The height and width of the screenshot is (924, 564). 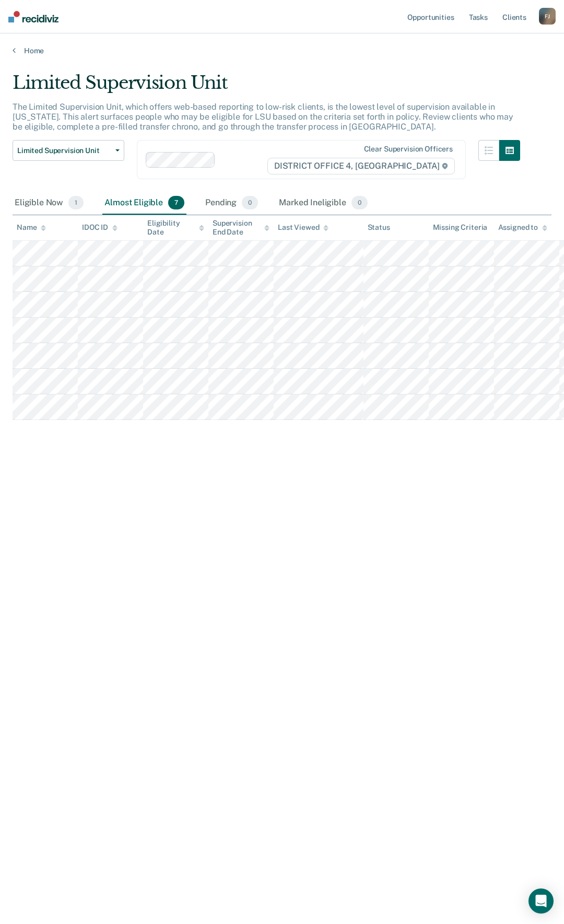 What do you see at coordinates (33, 17) in the screenshot?
I see `img: Recidiviz` at bounding box center [33, 17].